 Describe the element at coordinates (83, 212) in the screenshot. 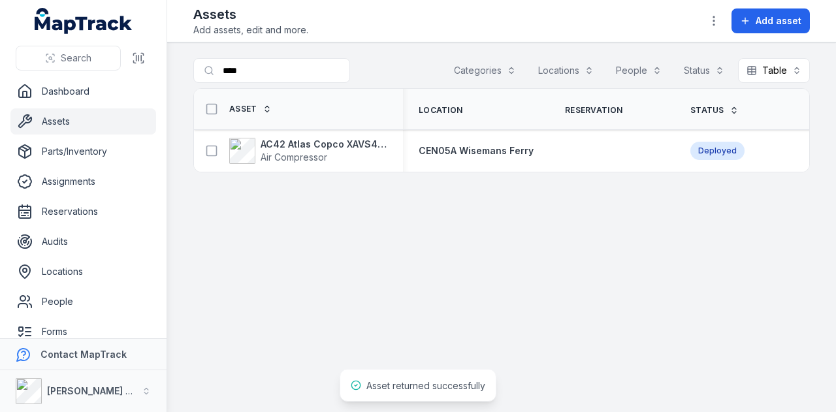

I see `a: Reservations` at that location.